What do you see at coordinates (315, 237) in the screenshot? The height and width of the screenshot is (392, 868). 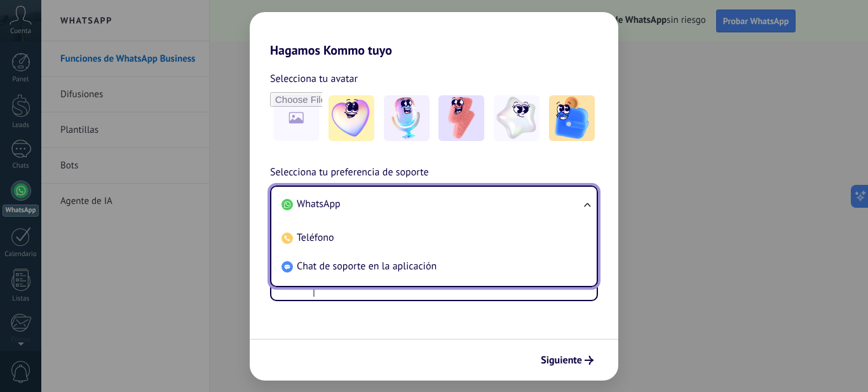 I see `span: Teléfono` at bounding box center [315, 237].